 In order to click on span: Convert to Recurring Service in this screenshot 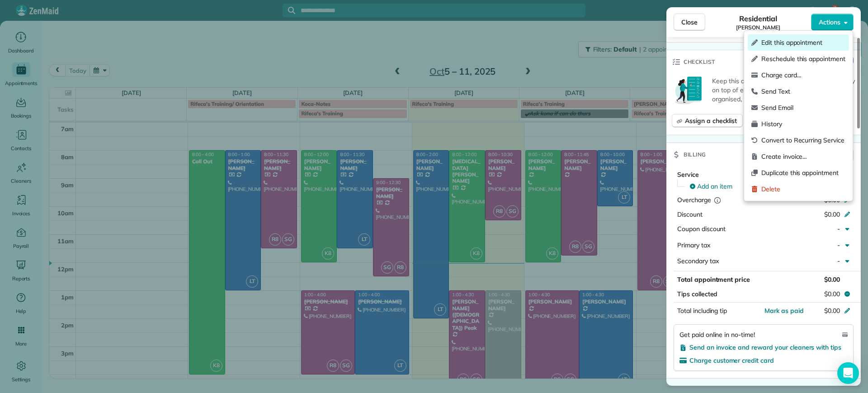, I will do `click(803, 140)`.